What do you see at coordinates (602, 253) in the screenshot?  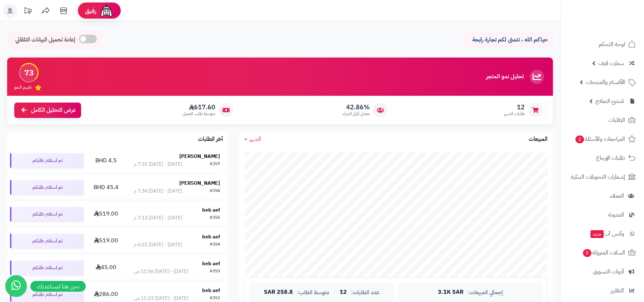 I see `a: السلات المتروكة0` at bounding box center [602, 253].